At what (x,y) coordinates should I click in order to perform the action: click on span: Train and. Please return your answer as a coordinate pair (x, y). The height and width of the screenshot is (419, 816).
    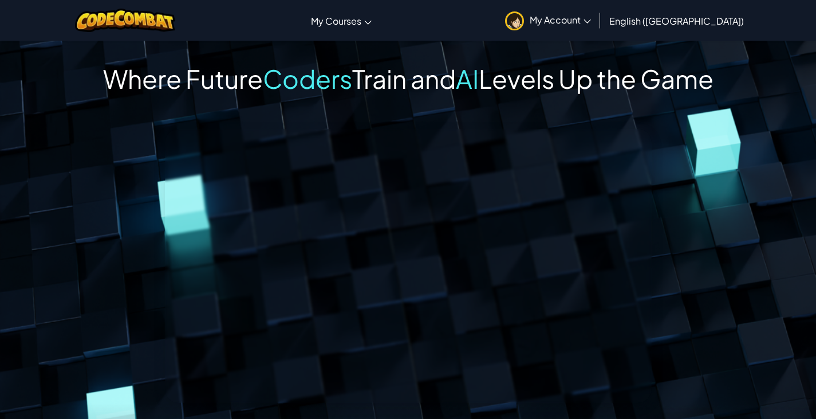
    Looking at the image, I should click on (404, 78).